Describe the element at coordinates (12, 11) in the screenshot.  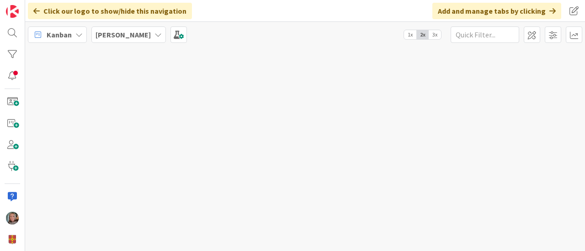
I see `img: Visit kanbanzone.com` at that location.